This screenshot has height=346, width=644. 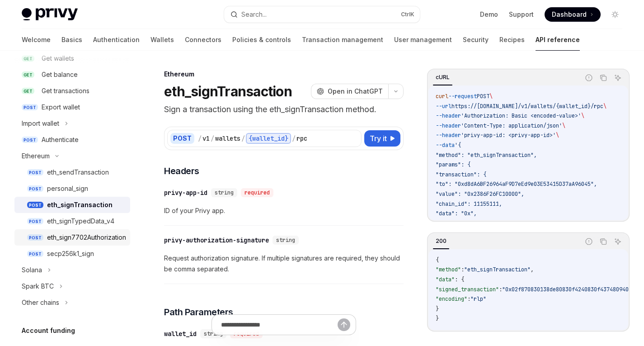 What do you see at coordinates (198, 312) in the screenshot?
I see `span: Path Parameters` at bounding box center [198, 312].